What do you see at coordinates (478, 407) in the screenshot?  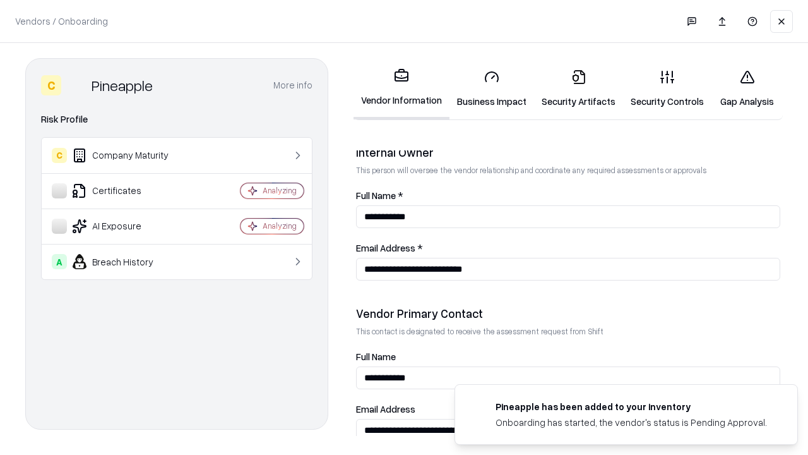 I see `img: pineappleenergy.com` at bounding box center [478, 407].